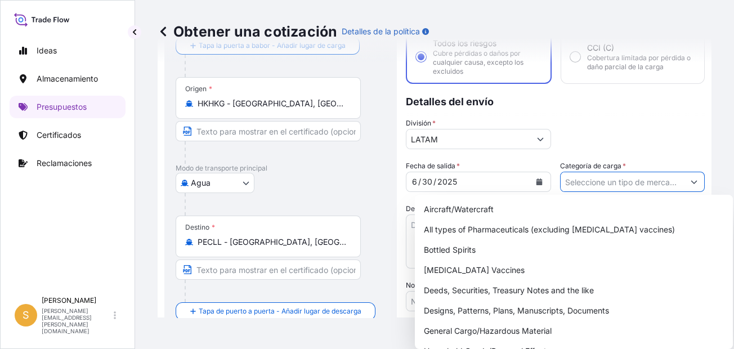  What do you see at coordinates (64, 163) in the screenshot?
I see `p: Reclamaciones` at bounding box center [64, 163].